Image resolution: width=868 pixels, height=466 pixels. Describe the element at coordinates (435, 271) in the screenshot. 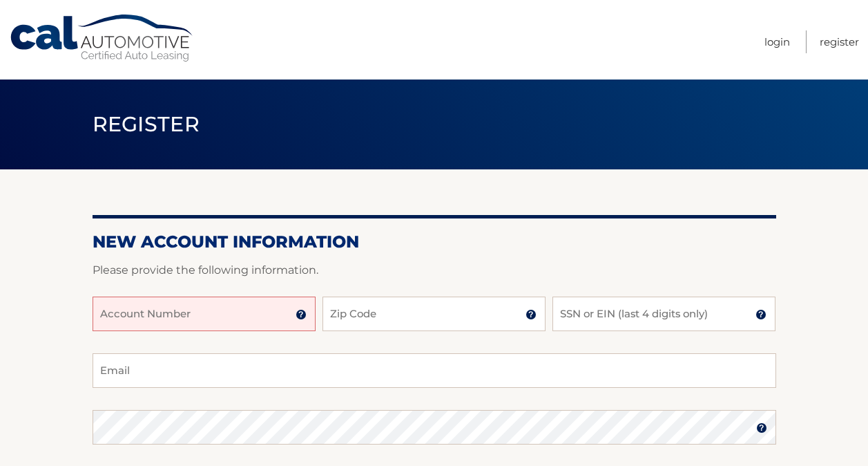

I see `p: Please provide the following information.` at that location.